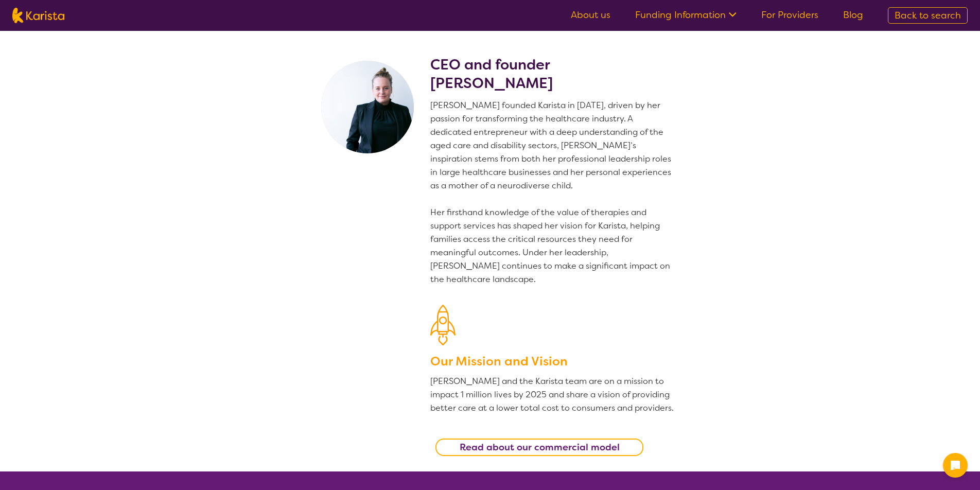 The width and height of the screenshot is (980, 490). What do you see at coordinates (553, 361) in the screenshot?
I see `h3: Our Mission and Vision` at bounding box center [553, 361].